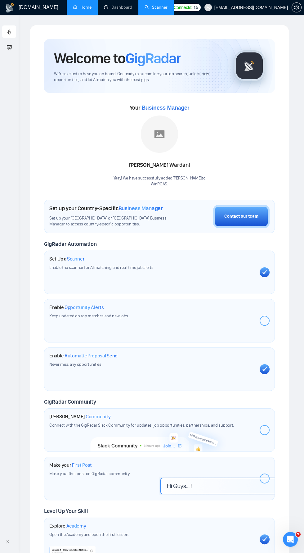 The width and height of the screenshot is (304, 553). What do you see at coordinates (70, 402) in the screenshot?
I see `span: GigRadar Community` at bounding box center [70, 402].